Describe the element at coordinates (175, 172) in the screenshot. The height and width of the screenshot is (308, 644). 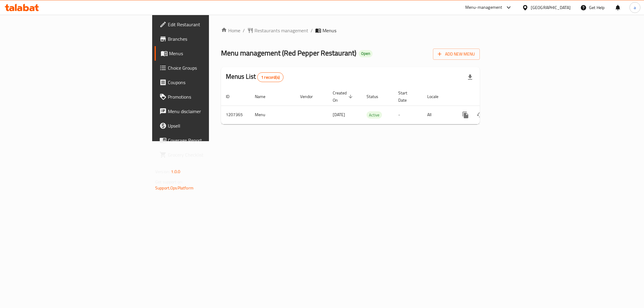
I see `span: 1.0.0` at that location.